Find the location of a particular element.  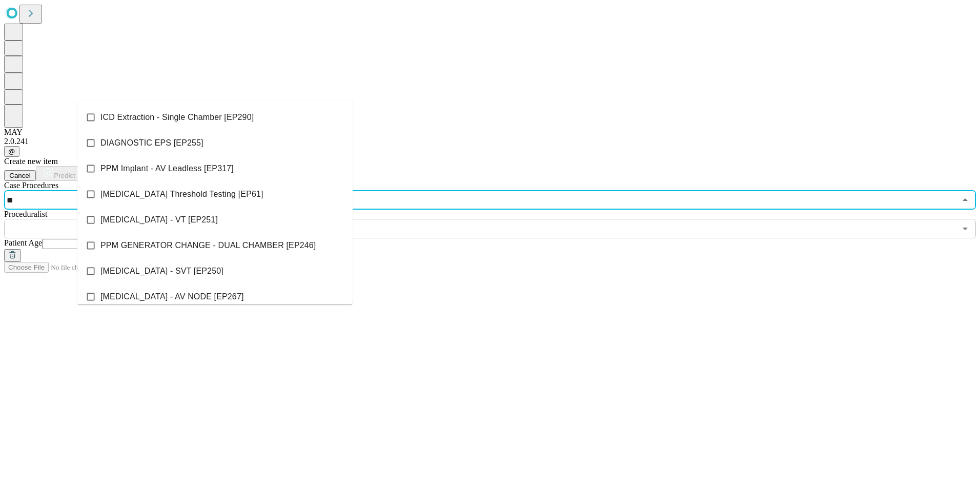

button: Cancel is located at coordinates (20, 175).